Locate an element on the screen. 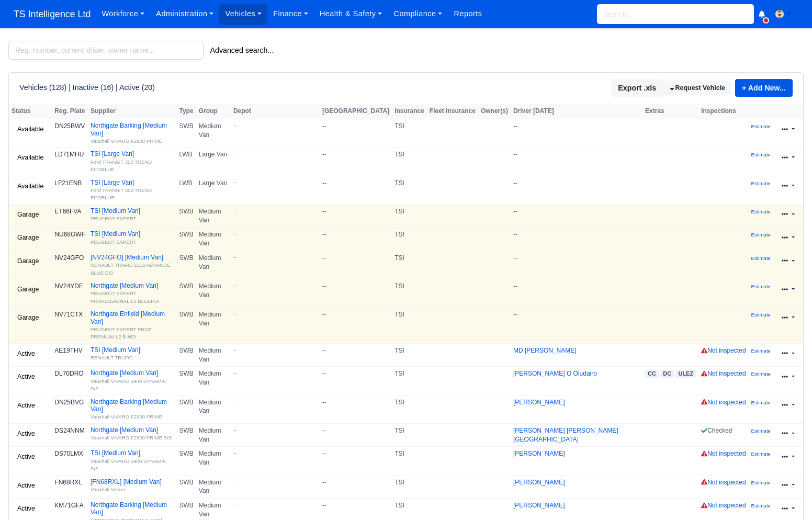 This screenshot has width=812, height=520. strong: DN25BWV is located at coordinates (70, 126).